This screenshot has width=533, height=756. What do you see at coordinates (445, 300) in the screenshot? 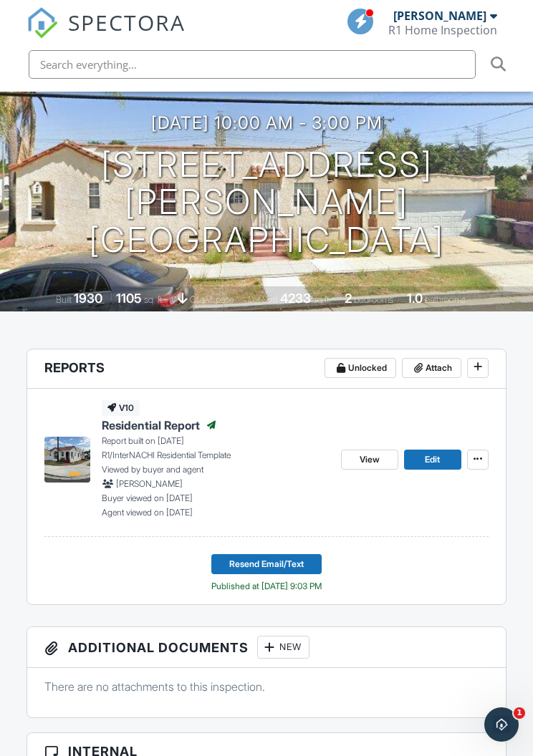
I see `span: bathrooms` at bounding box center [445, 300].